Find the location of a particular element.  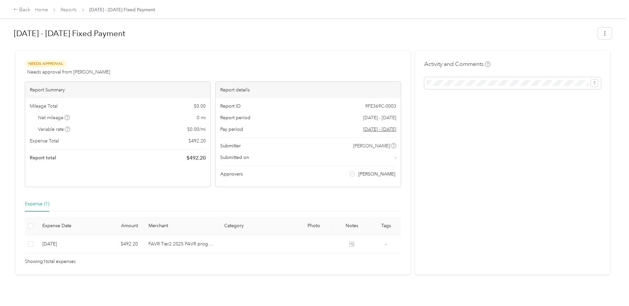

span: $ 0.00 / mi is located at coordinates (196, 129).